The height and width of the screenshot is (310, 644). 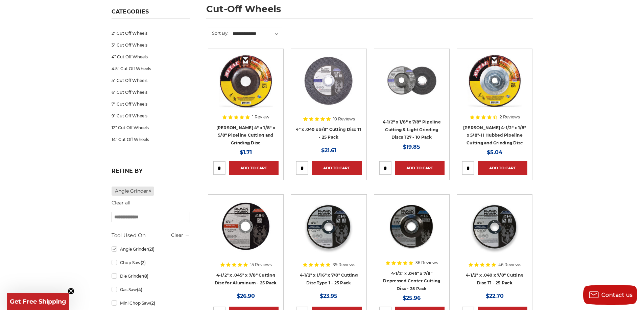 I want to click on span: 15 Reviews, so click(x=261, y=265).